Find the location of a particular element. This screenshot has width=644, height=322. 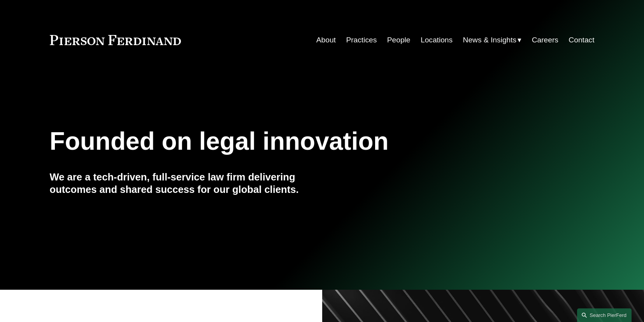

a: Careers is located at coordinates (545, 40).